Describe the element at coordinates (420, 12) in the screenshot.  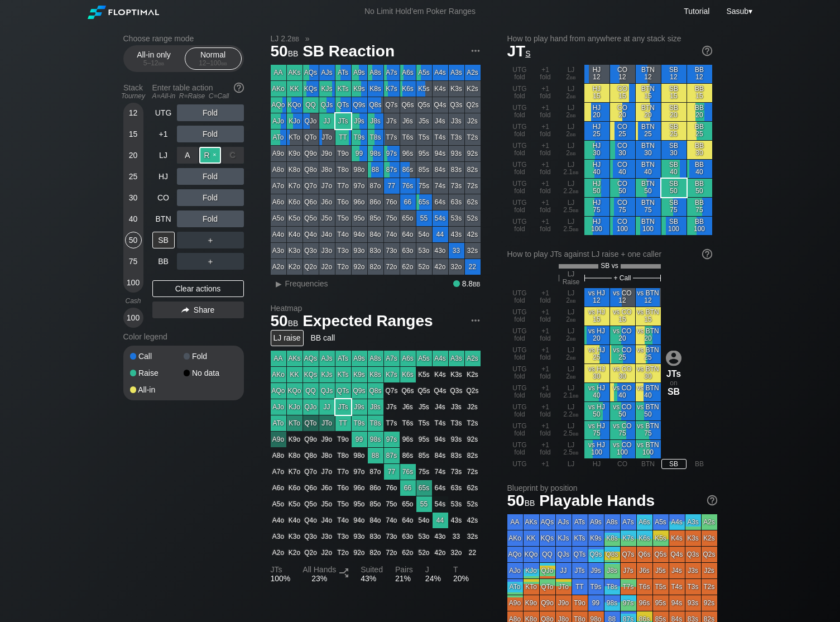
I see `div: No Limit Hold’em Poker Ranges` at that location.